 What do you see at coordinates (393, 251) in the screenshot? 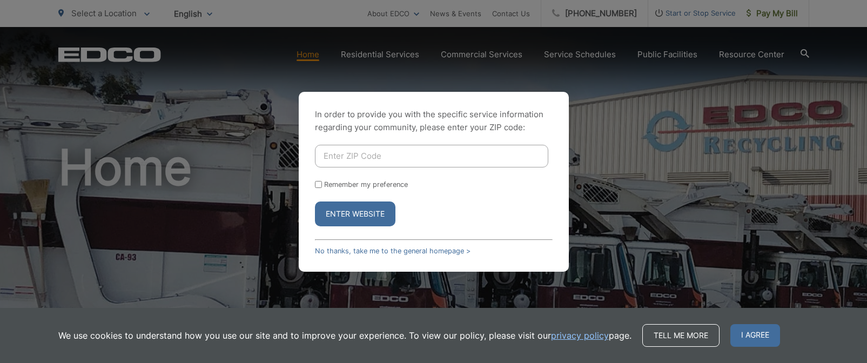
I see `a: No thanks, take me to the general homepage >` at bounding box center [393, 251].